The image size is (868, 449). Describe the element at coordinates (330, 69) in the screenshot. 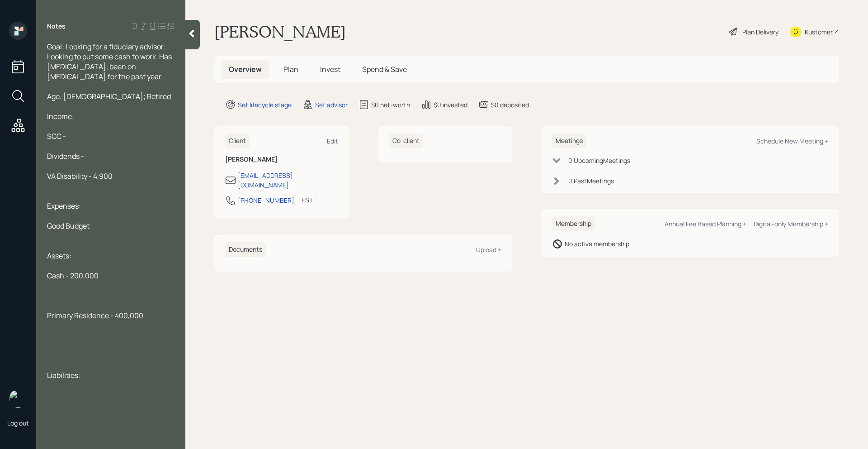

I see `span: Invest` at that location.